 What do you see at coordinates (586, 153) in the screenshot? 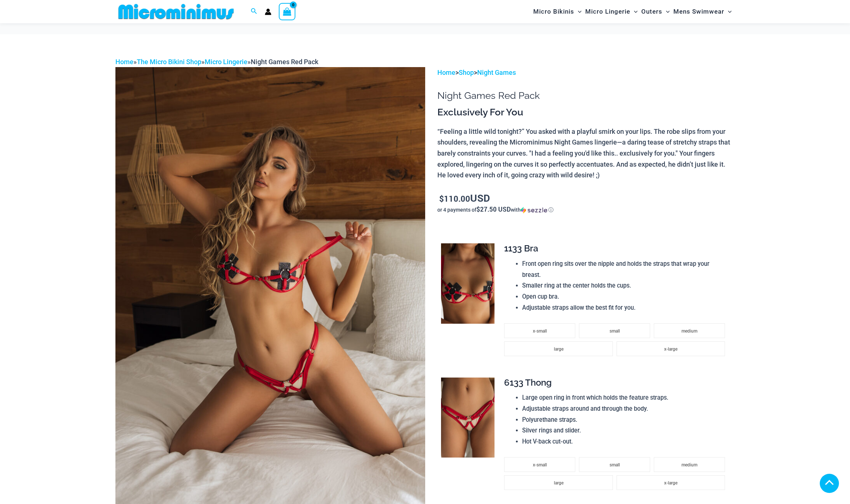
I see `p: “Feeling a little wild tonight?” You asked with a playful smirk on your lips. The robe slips from...` at bounding box center [586, 153].